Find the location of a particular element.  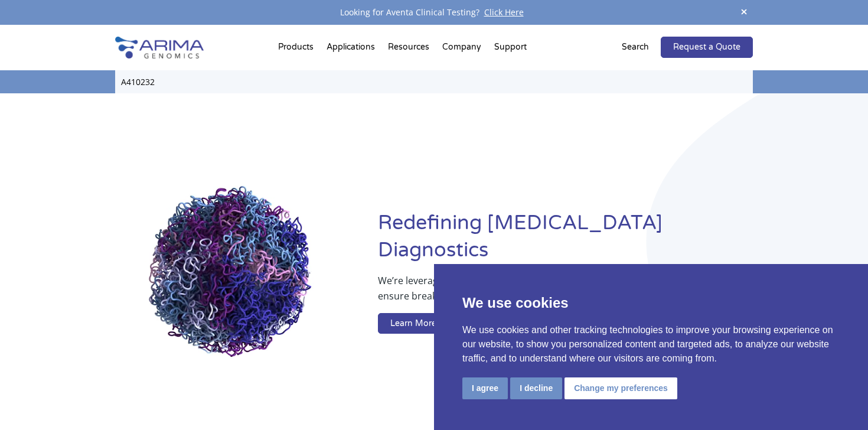

button: I agree is located at coordinates (485, 388).